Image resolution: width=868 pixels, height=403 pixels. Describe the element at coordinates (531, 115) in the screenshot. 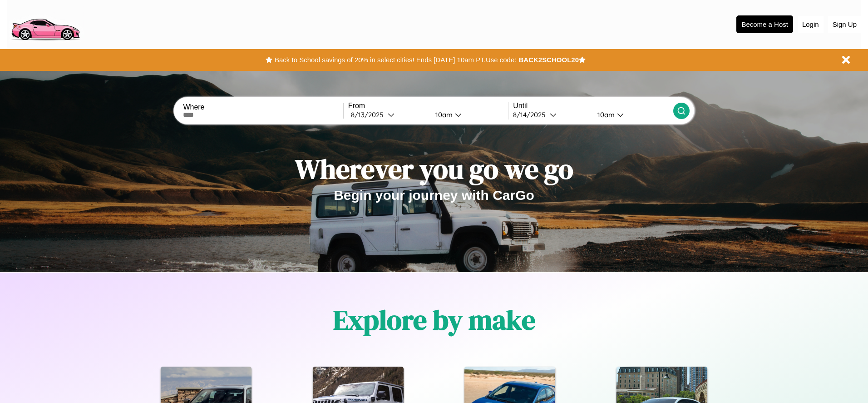

I see `div: 8 / 14 / 2025` at that location.